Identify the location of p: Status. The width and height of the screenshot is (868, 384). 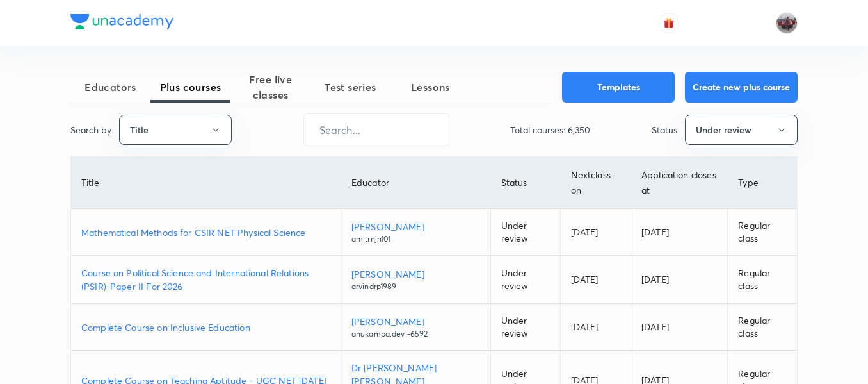
(664, 129).